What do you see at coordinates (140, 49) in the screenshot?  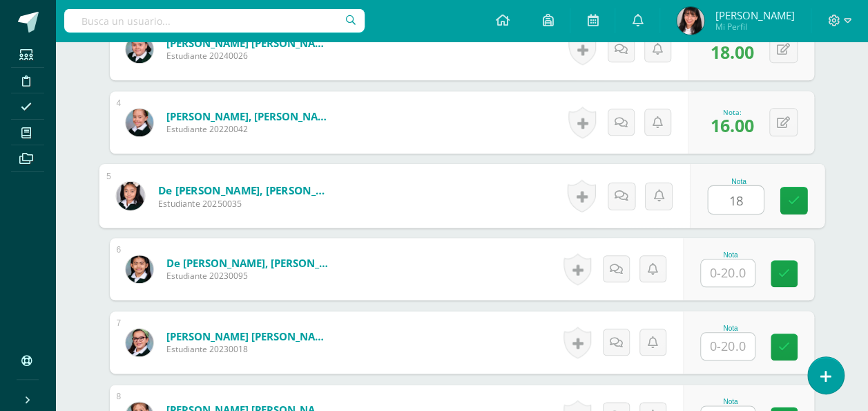 I see `img: a46d87d26a2b655cda648f0ddc069436.png` at bounding box center [140, 49].